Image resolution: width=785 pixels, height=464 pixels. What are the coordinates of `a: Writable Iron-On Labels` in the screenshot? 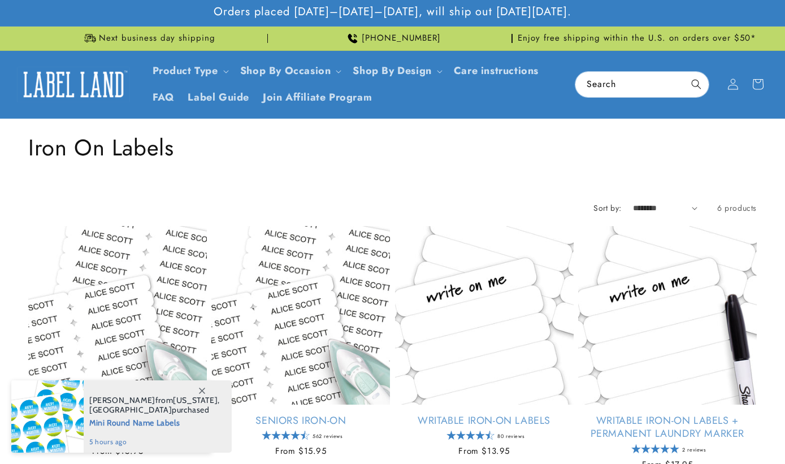 It's located at (485, 421).